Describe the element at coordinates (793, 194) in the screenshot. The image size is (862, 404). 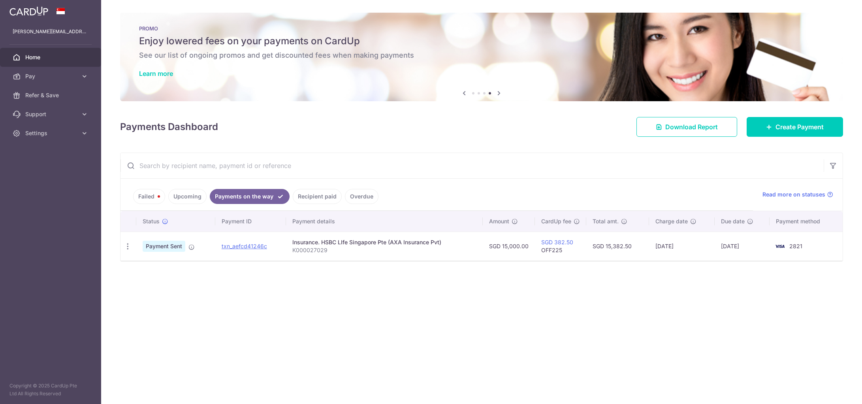
I see `span: Read more on statuses` at that location.